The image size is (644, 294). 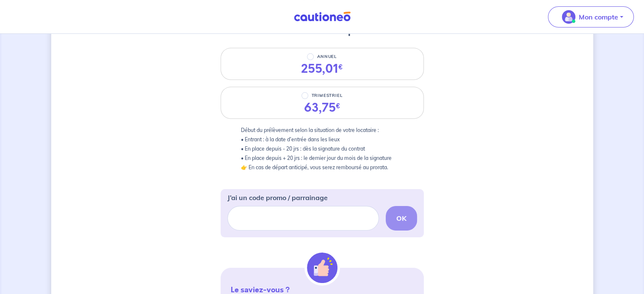 I want to click on p: Début du prélèvement selon la situation de votre locataire : • Entrant : à la date d’entrée dans ..., so click(x=322, y=149).